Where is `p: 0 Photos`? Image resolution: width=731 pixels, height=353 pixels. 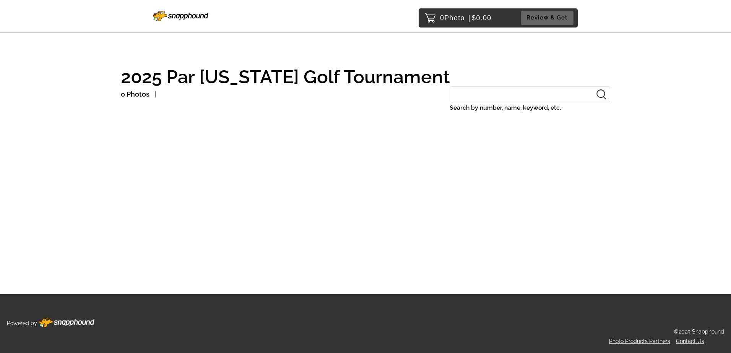 p: 0 Photos is located at coordinates (135, 94).